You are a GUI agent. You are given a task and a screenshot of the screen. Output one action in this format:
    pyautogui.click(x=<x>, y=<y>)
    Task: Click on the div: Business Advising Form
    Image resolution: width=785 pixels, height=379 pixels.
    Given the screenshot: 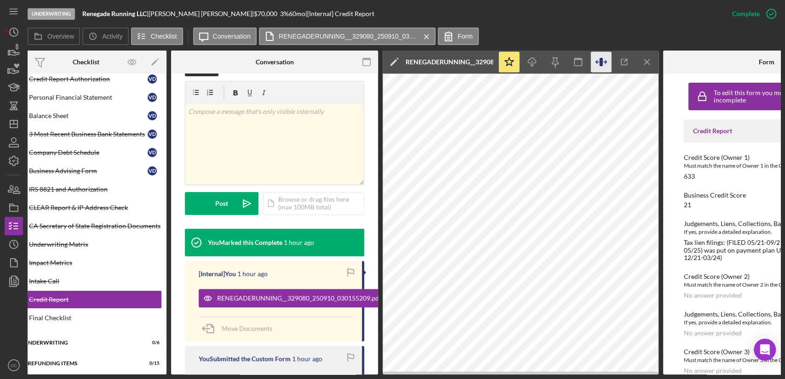 What is the action you would take?
    pyautogui.click(x=88, y=171)
    